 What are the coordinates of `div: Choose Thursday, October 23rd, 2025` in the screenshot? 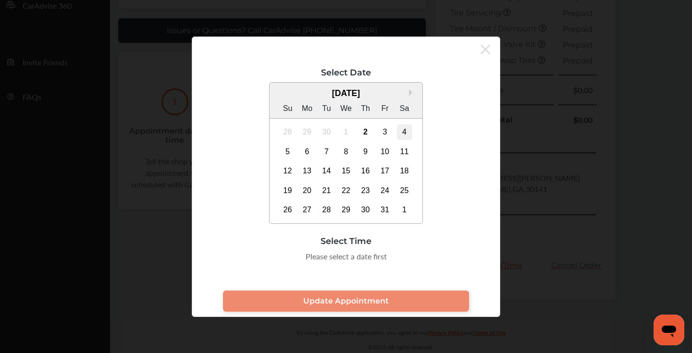 It's located at (366, 191).